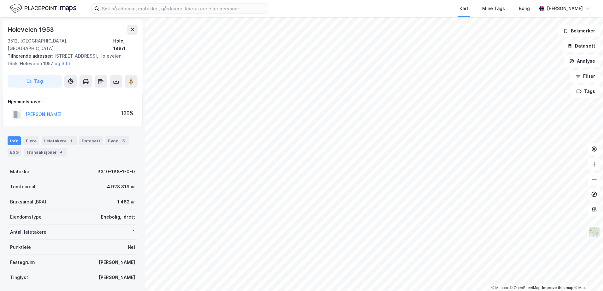 The image size is (603, 291). What do you see at coordinates (127, 113) in the screenshot?
I see `div: 100%` at bounding box center [127, 113].